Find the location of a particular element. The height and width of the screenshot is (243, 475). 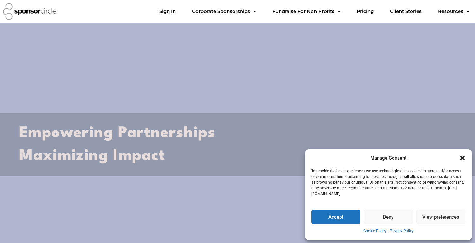

a: Cookie Policy is located at coordinates (375, 231).